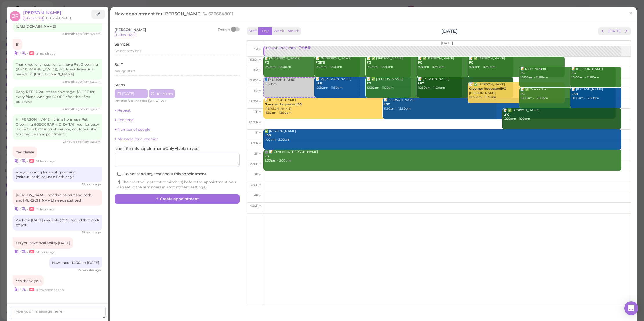 The width and height of the screenshot is (644, 321). What do you see at coordinates (568, 94) in the screenshot?
I see `div: 📝 ✅ Devon Rax 11:00am - 12:00pm` at bounding box center [568, 94].